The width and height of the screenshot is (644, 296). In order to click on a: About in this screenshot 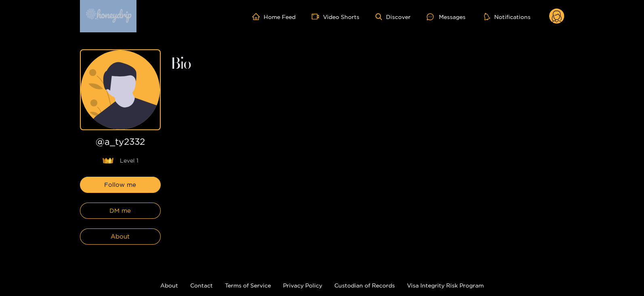, I will do `click(169, 285)`.